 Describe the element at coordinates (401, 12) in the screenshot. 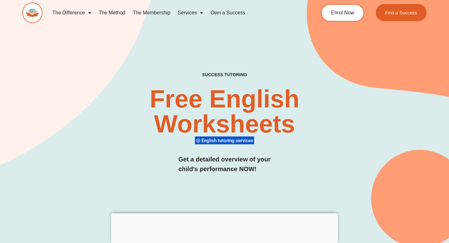

I see `span: Find a Success` at that location.